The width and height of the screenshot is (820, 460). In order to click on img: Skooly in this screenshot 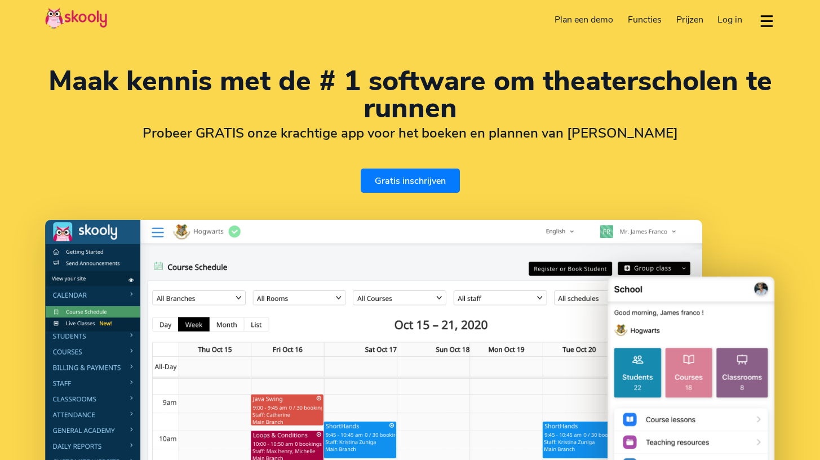, I will do `click(76, 18)`.